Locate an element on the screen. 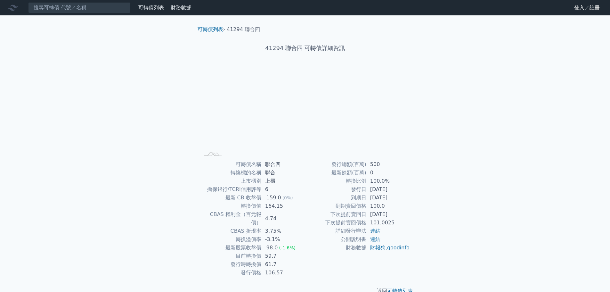  td: 發行價格 is located at coordinates (231, 272).